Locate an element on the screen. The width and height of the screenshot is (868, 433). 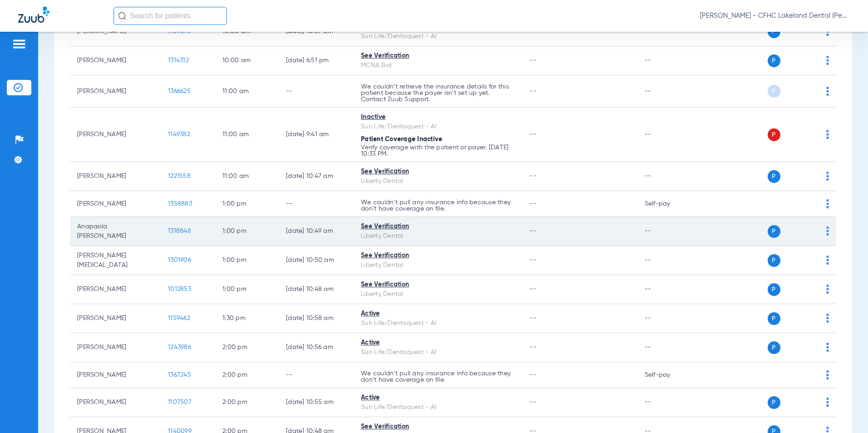
span: 1367245 is located at coordinates (180, 375).